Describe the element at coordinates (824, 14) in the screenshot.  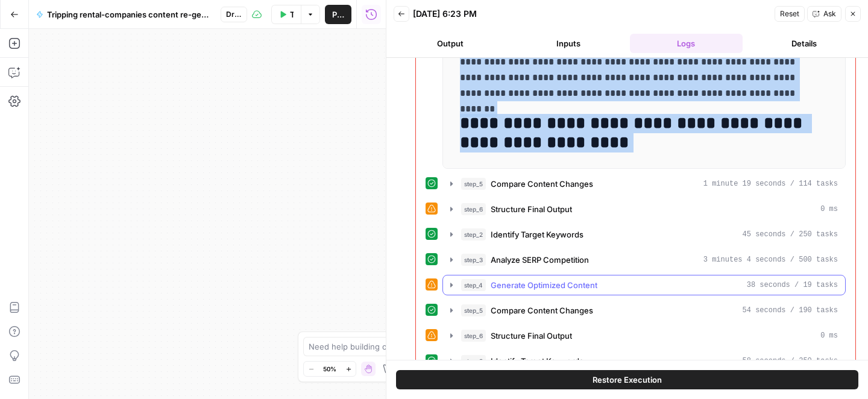
I see `button: Ask` at that location.